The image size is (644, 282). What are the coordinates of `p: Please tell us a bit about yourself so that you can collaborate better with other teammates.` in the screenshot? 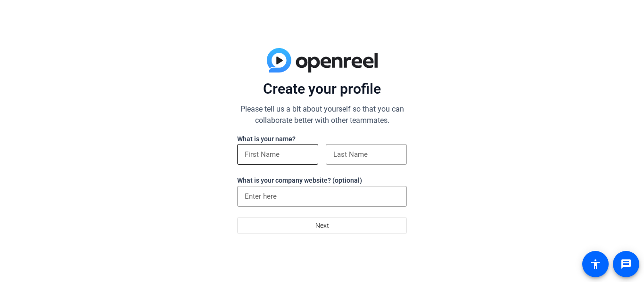 It's located at (322, 115).